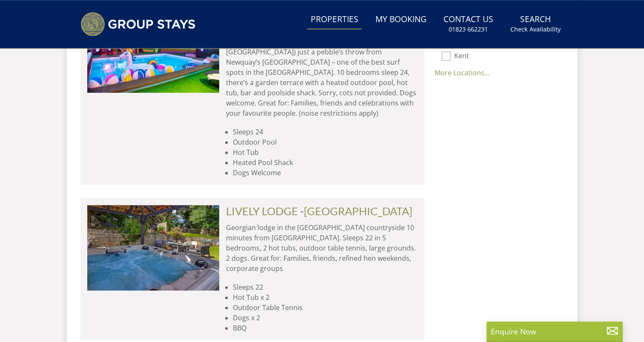 This screenshot has height=342, width=644. What do you see at coordinates (325, 298) in the screenshot?
I see `li: Hot Tub x 2` at bounding box center [325, 298].